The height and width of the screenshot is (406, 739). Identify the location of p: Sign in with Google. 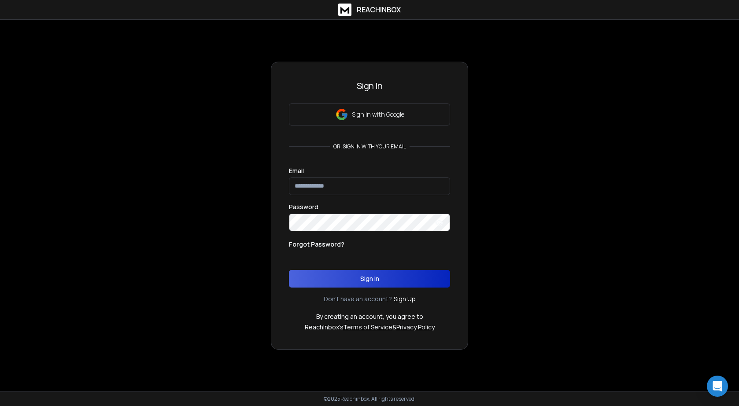
(378, 114).